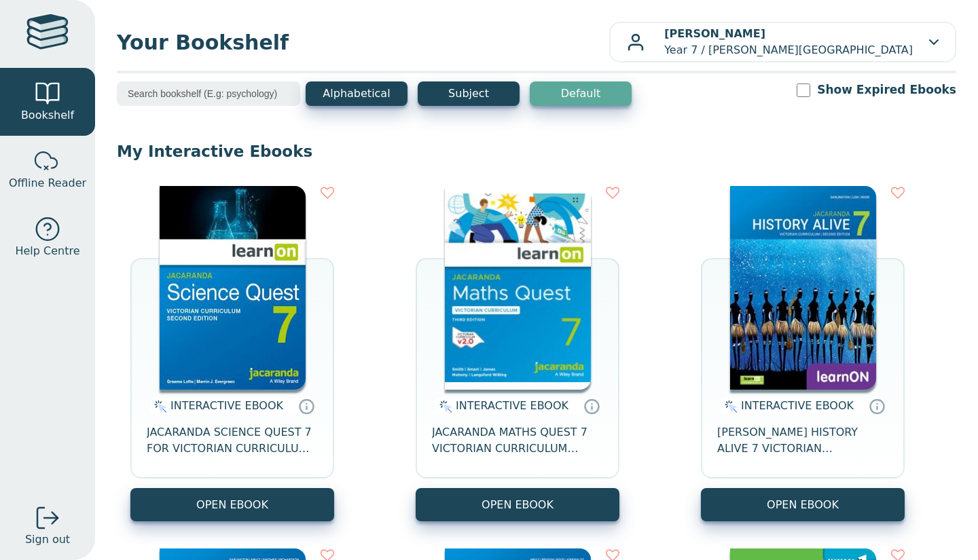 The image size is (978, 560). I want to click on span: Help Centre, so click(47, 251).